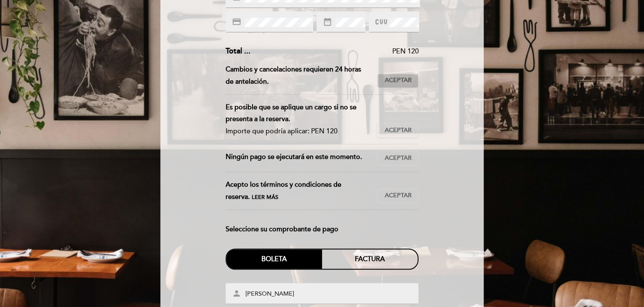  I want to click on div: Ningún pago se ejecutará en este momento., so click(302, 158).